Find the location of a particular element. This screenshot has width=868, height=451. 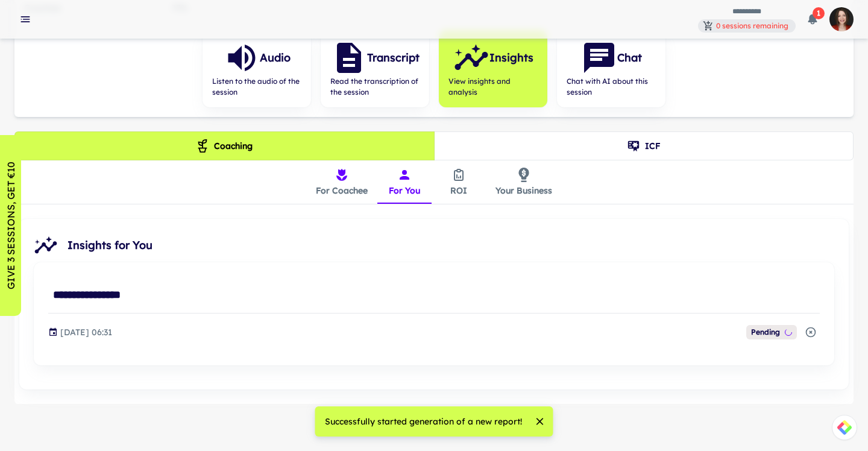

span: 0 sessions remaining is located at coordinates (752, 26).